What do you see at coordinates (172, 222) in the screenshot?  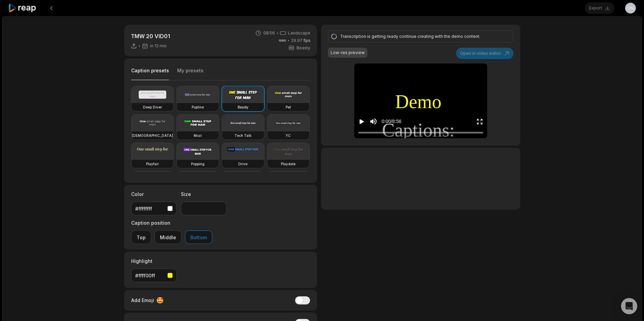 I see `label: Caption position` at bounding box center [172, 222].